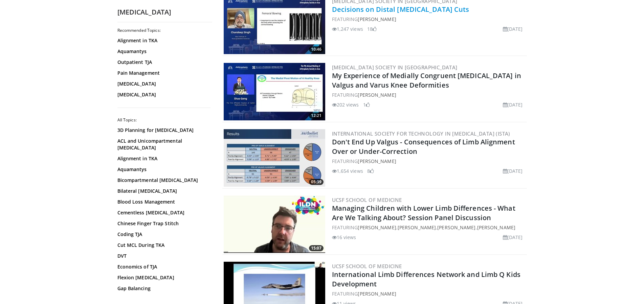 The height and width of the screenshot is (304, 644). What do you see at coordinates (347, 29) in the screenshot?
I see `li: 1,247 views` at bounding box center [347, 29].